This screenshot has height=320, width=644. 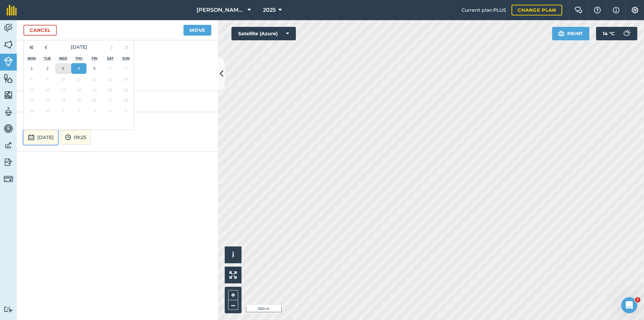 What do you see at coordinates (233, 254) in the screenshot?
I see `span: i` at bounding box center [233, 254].